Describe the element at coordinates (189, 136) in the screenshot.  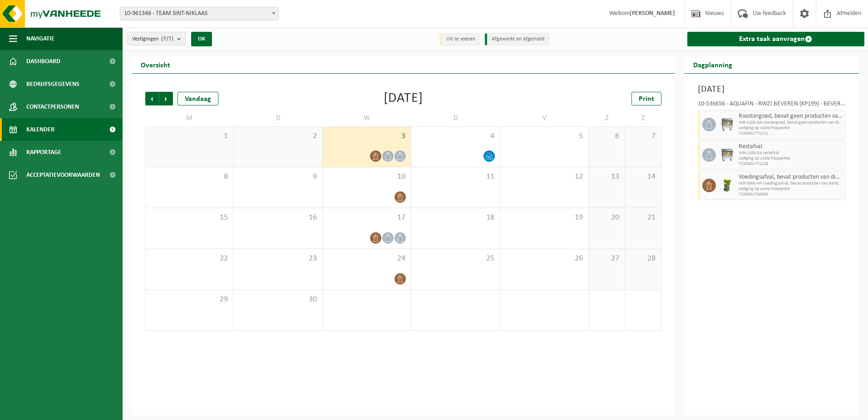
I see `span: 1` at that location.